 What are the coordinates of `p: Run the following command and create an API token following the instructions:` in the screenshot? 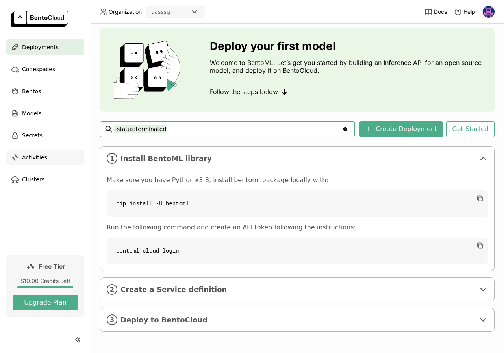 It's located at (297, 228).